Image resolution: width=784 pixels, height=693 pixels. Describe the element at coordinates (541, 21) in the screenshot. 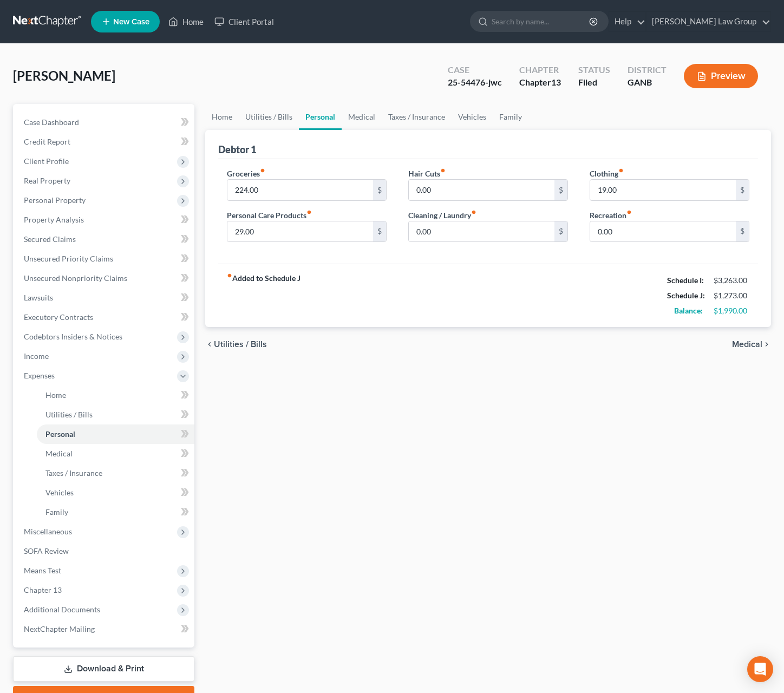

I see `input: Search by name...` at that location.